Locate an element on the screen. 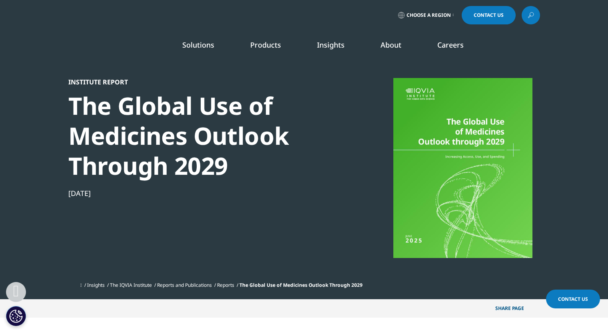  div: The Global Use of Medicines Outlook Through 2029 is located at coordinates (205, 135).